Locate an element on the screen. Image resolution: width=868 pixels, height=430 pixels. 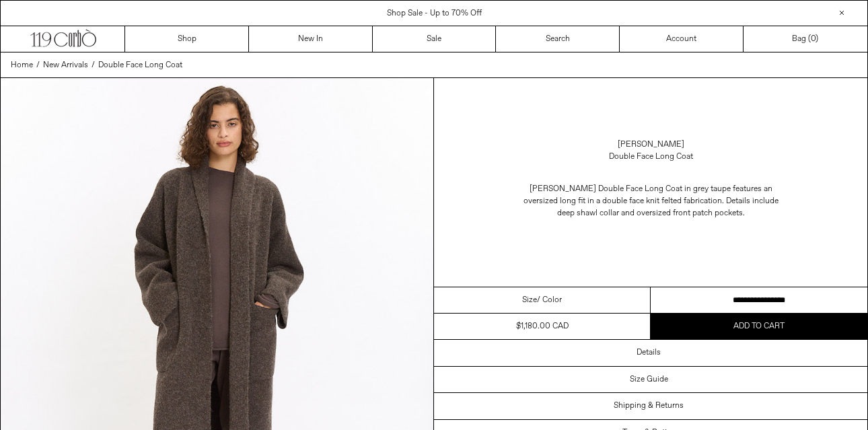
a: Shop is located at coordinates (187, 39).